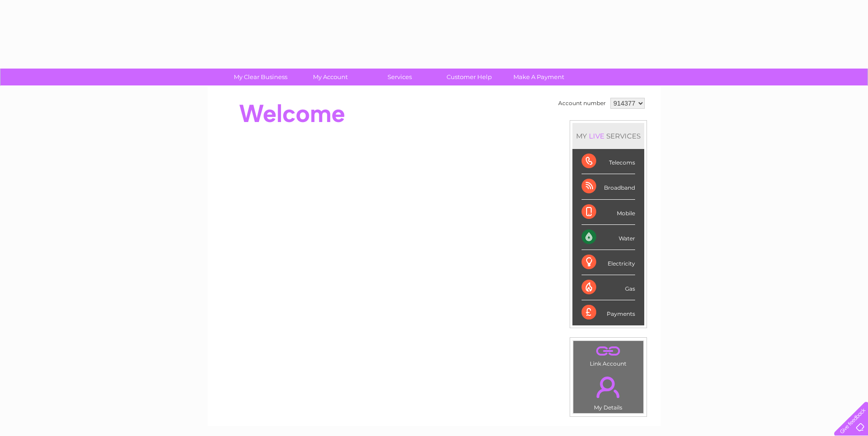  Describe the element at coordinates (469, 76) in the screenshot. I see `a: Customer Help` at that location.